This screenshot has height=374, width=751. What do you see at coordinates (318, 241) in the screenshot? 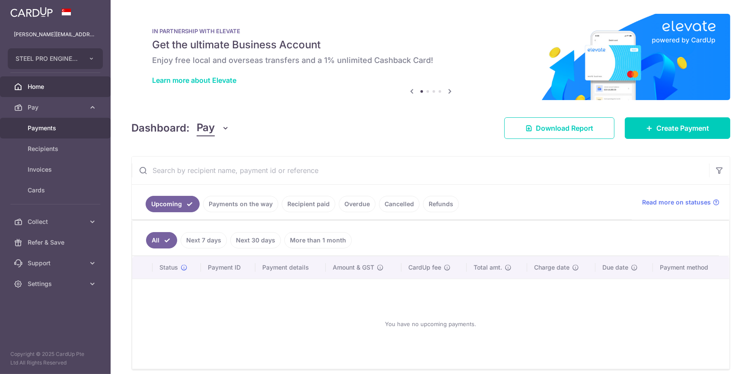
I see `a: More than 1 month` at bounding box center [318, 241].